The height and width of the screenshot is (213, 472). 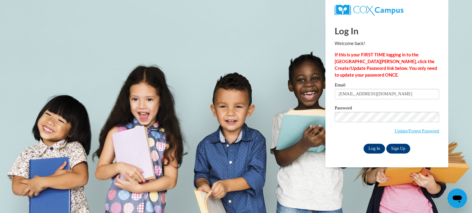 What do you see at coordinates (387, 10) in the screenshot?
I see `a: COX Campus` at bounding box center [387, 10].